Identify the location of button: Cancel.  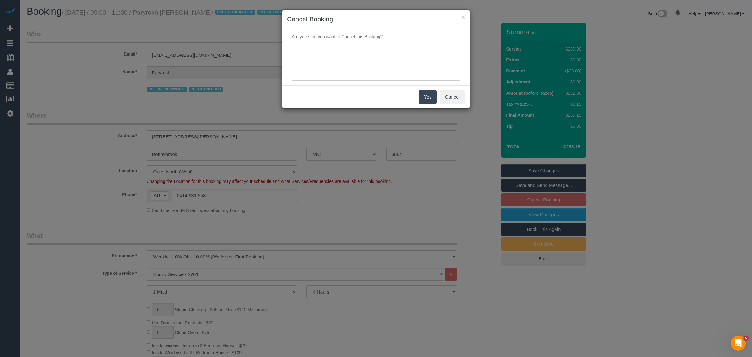
(452, 97).